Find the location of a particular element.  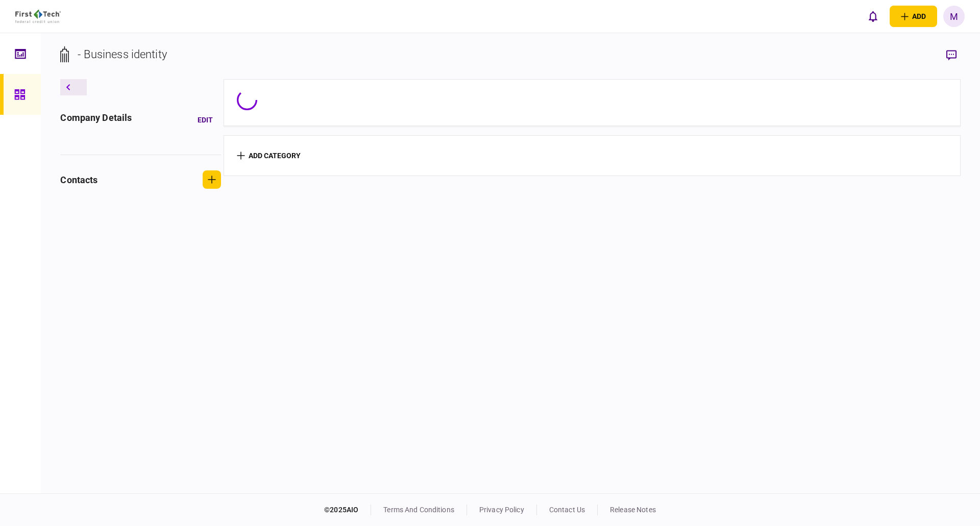

button: add category is located at coordinates (268, 156).